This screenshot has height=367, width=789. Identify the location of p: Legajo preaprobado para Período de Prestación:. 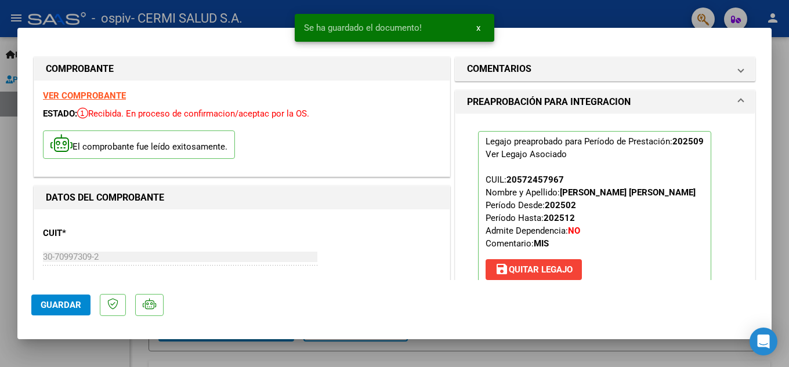
(595, 208).